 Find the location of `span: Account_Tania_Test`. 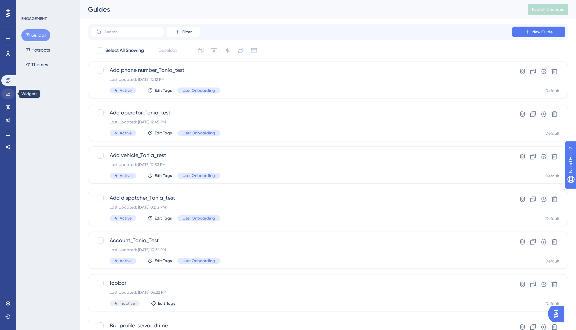

span: Account_Tania_Test is located at coordinates (301, 241).